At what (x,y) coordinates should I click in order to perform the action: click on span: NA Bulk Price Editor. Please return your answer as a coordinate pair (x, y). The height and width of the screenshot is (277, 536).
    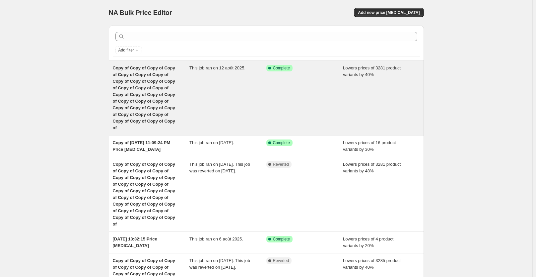
    Looking at the image, I should click on (140, 13).